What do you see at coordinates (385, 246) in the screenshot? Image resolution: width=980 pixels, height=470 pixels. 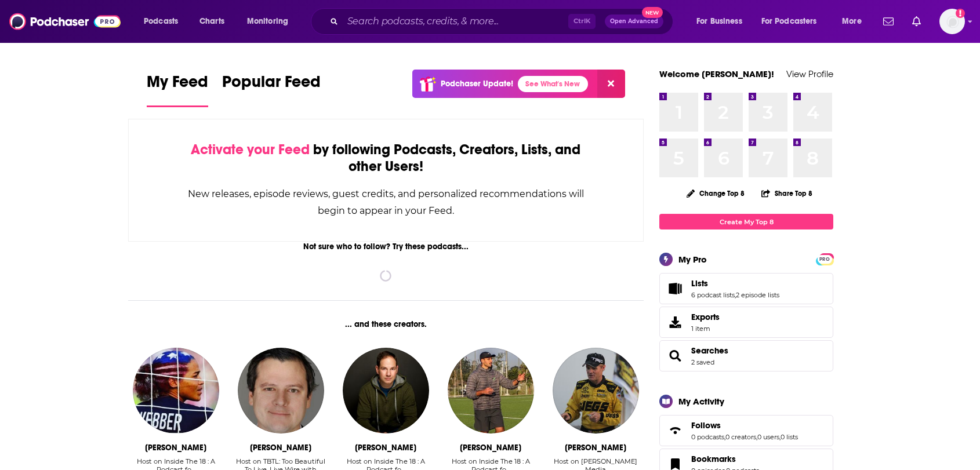 I see `div: Not sure who to follow? Try these podcasts...` at bounding box center [385, 246].